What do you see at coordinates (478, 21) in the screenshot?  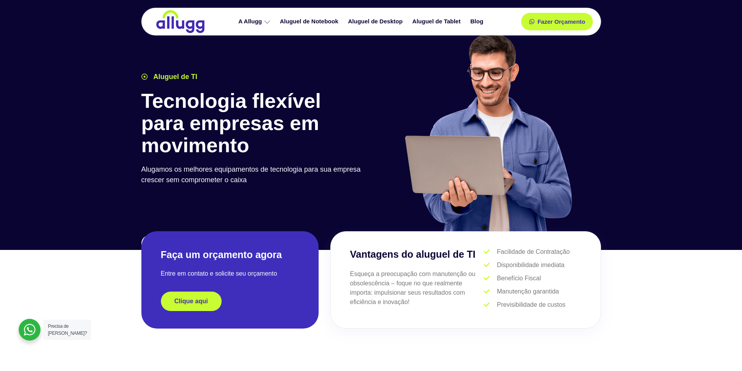 I see `a: Blog` at bounding box center [478, 21].